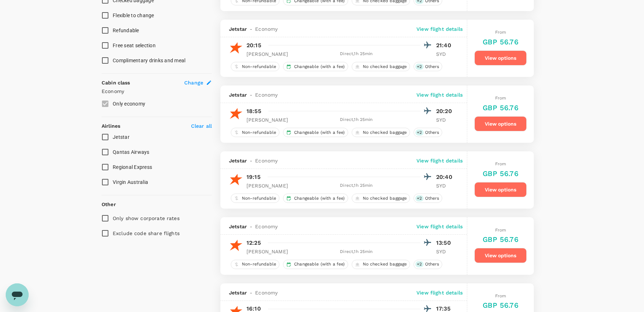  I want to click on span: Only economy, so click(129, 104).